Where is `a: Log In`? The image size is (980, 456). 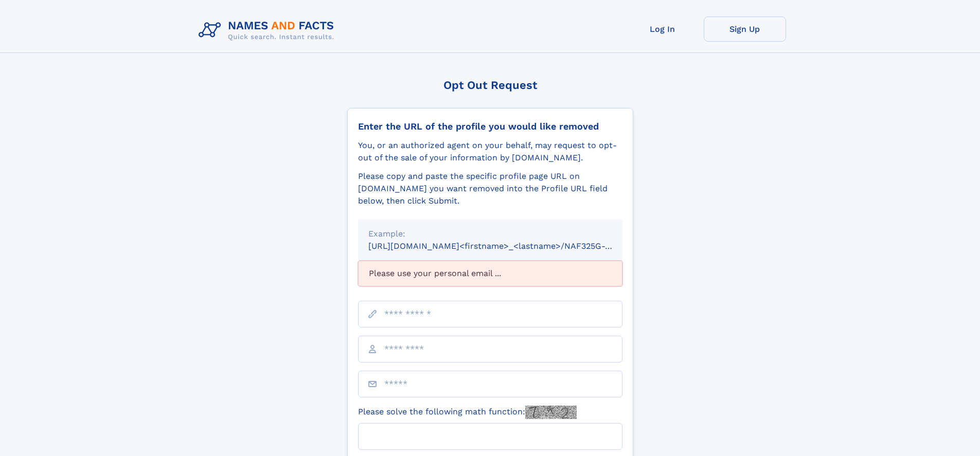 a: Log In is located at coordinates (663, 29).